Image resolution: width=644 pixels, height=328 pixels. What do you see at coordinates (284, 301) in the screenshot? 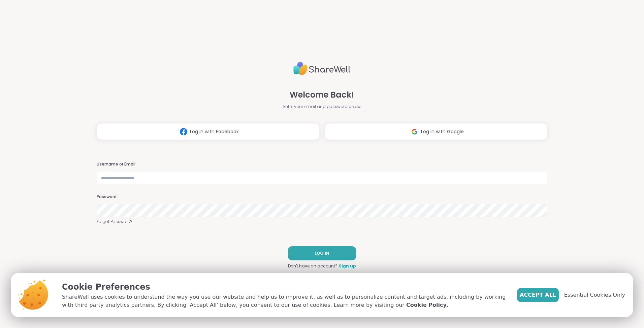
I see `p: ShareWell uses cookies to understand the way you use our website and help us to improve it, as we...` at bounding box center [284, 301].